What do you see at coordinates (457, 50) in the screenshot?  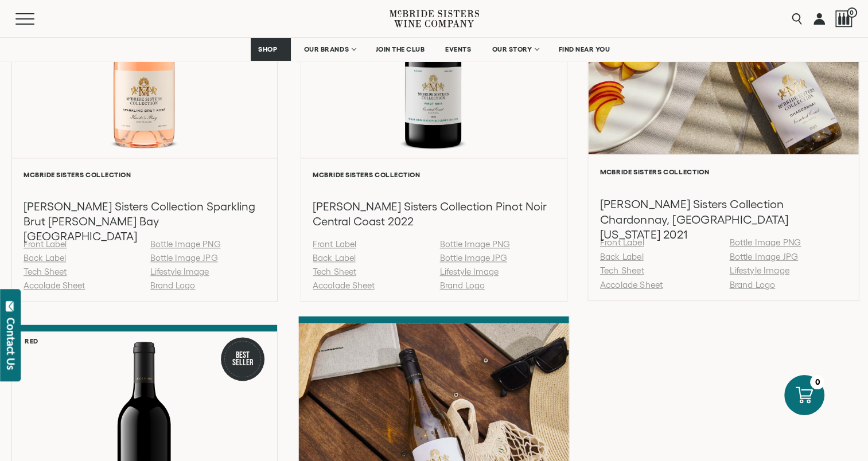 I see `span: EVENTS` at bounding box center [457, 50].